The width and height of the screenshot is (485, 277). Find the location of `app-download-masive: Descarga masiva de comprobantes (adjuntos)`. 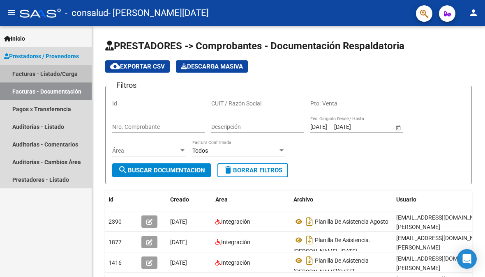

app-download-masive: Descarga masiva de comprobantes (adjuntos) is located at coordinates (212, 67).